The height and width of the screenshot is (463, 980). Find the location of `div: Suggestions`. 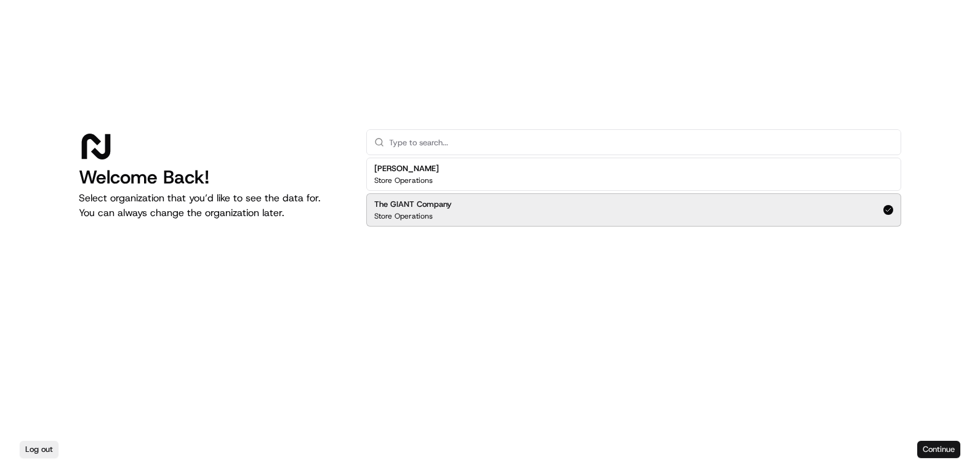

div: Suggestions is located at coordinates (634, 192).